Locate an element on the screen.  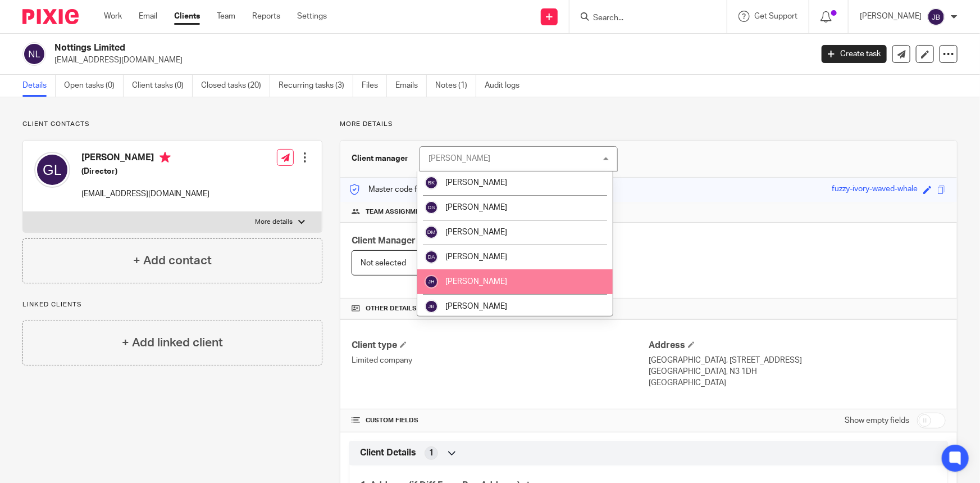
a: Emails is located at coordinates (411, 86).